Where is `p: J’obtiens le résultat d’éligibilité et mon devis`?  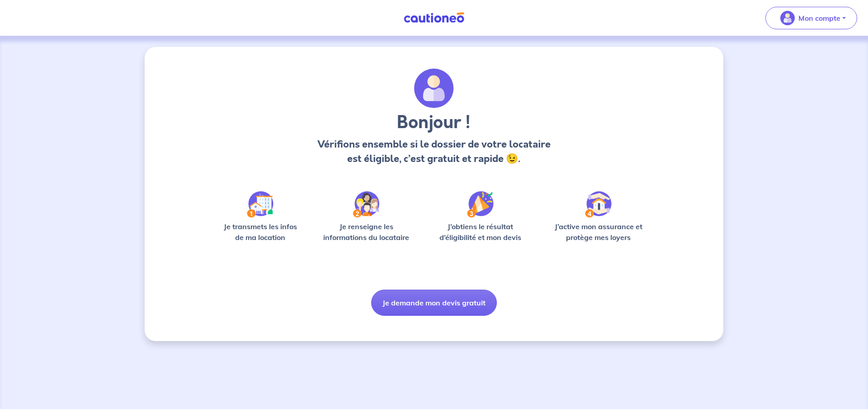
p: J’obtiens le résultat d’éligibilité et mon devis is located at coordinates (480, 232).